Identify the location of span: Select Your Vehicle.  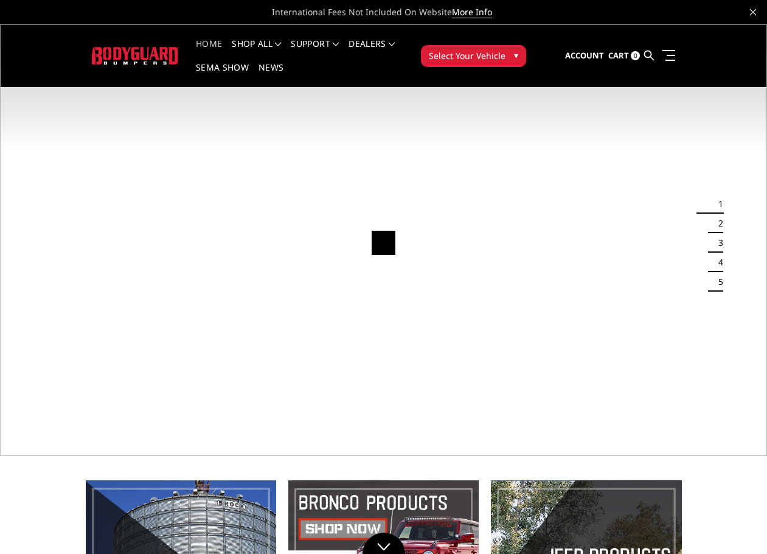
(467, 55).